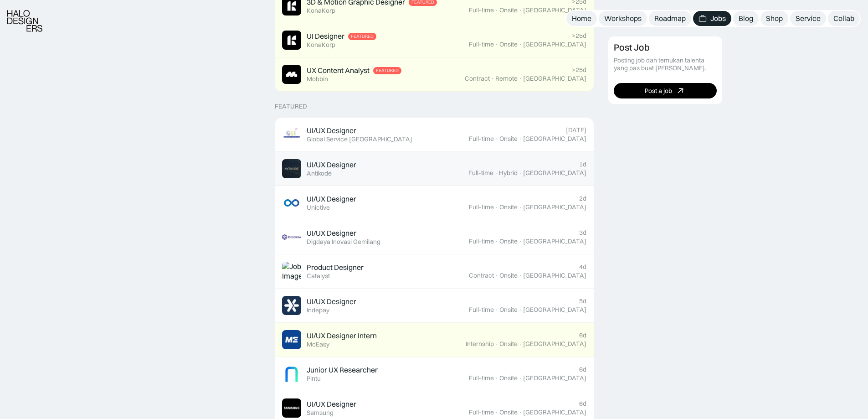 The height and width of the screenshot is (419, 868). I want to click on div: Jobs, so click(718, 18).